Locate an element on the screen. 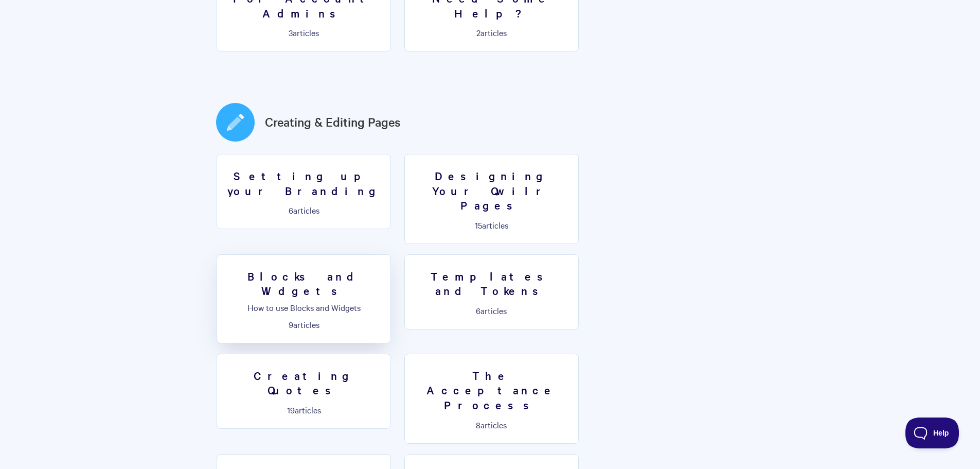 The width and height of the screenshot is (980, 469). h3: Setting up your Branding is located at coordinates (304, 183).